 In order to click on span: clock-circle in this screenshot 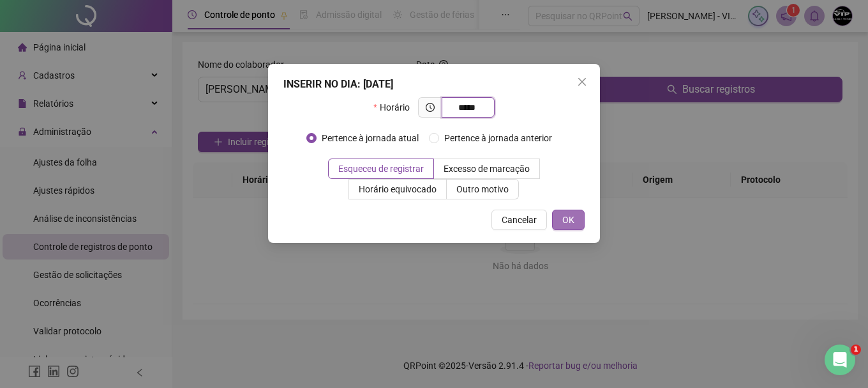, I will do `click(430, 107)`.